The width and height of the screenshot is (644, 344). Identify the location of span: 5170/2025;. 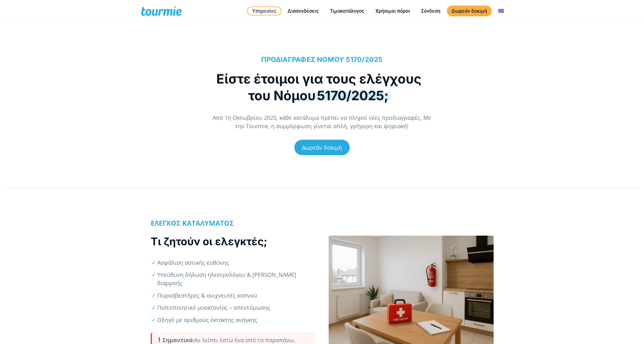
(352, 95).